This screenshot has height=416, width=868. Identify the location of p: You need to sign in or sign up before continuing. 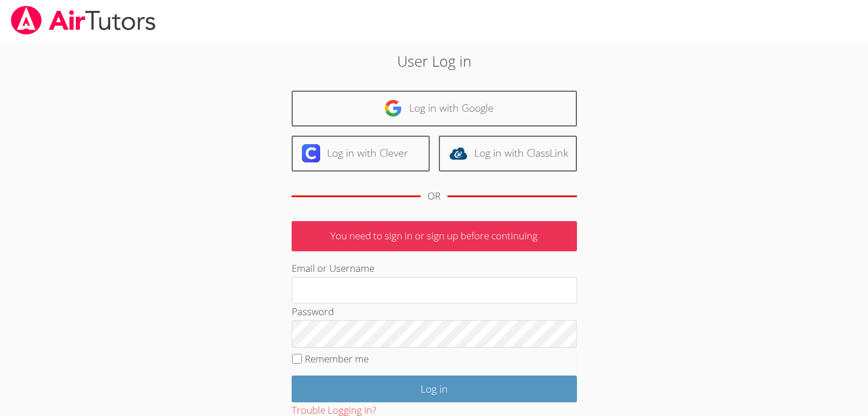
(434, 236).